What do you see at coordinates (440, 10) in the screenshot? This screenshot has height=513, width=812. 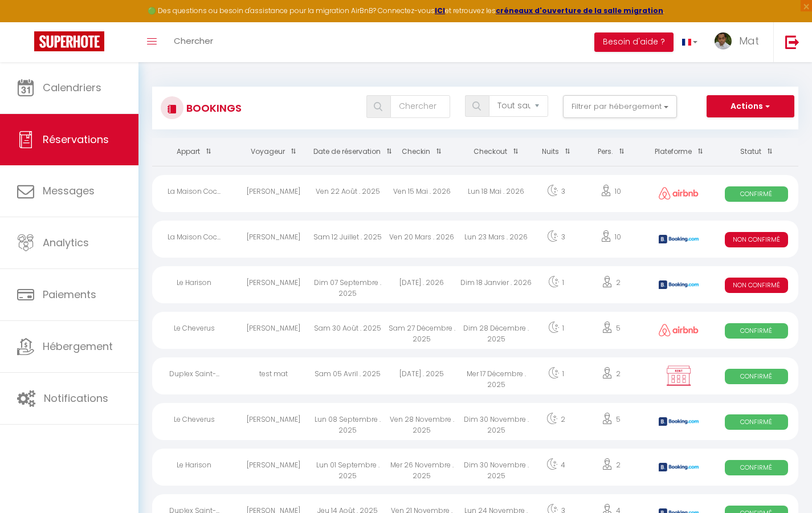 I see `strong: ICI` at bounding box center [440, 10].